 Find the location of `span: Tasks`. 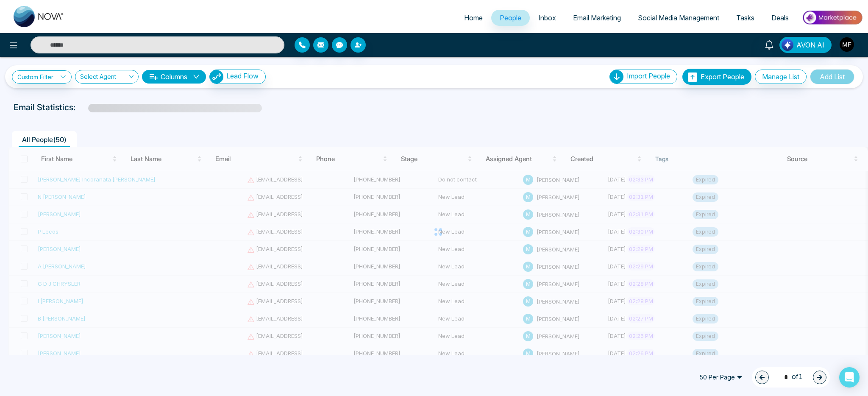

span: Tasks is located at coordinates (745, 18).